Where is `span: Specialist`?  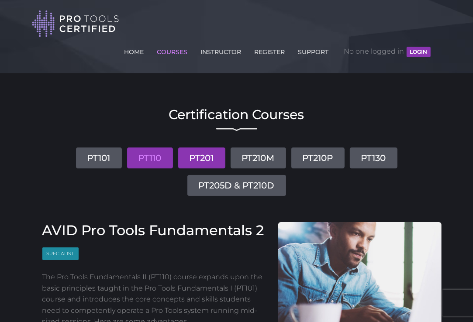
span: Specialist is located at coordinates (60, 254).